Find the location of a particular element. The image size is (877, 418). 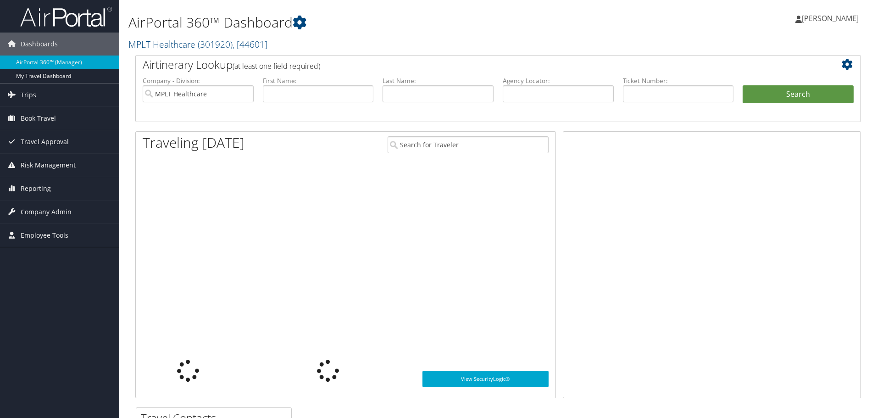

span: Reporting is located at coordinates (36, 188).